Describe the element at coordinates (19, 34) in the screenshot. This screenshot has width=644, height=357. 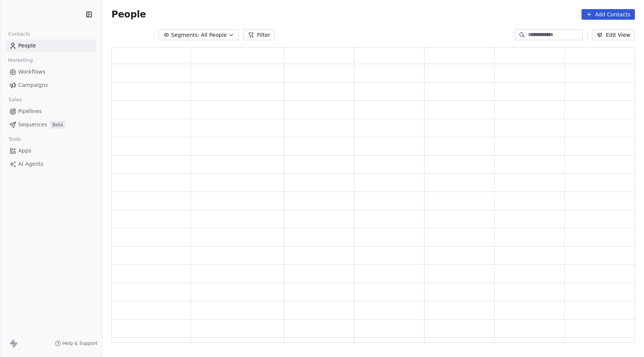
I see `span: Contacts` at that location.